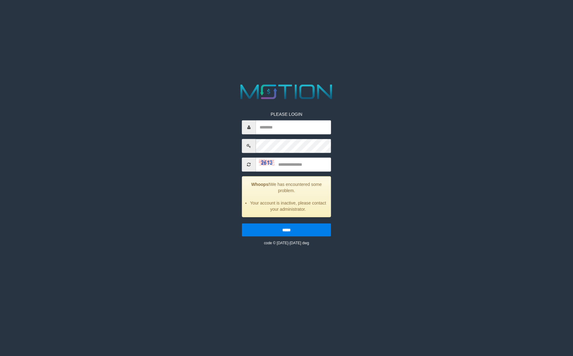  I want to click on strong: Whoops!, so click(261, 184).